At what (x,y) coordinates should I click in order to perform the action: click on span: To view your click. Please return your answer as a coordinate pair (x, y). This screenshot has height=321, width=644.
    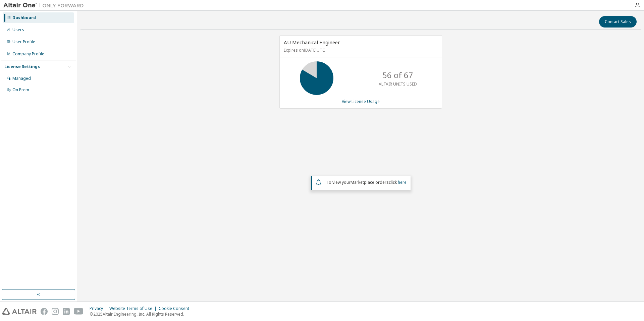
    Looking at the image, I should click on (366, 182).